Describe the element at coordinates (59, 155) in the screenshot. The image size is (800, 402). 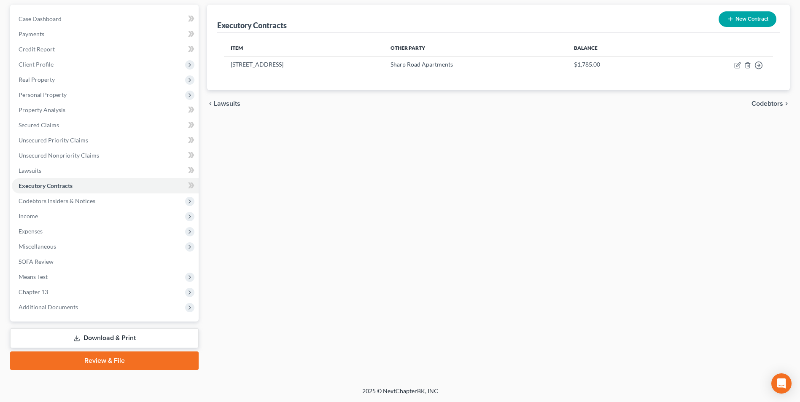
I see `span: Unsecured Nonpriority Claims` at that location.